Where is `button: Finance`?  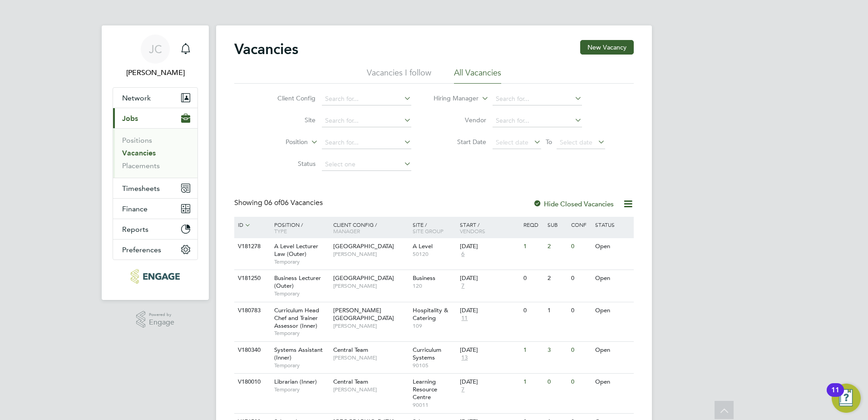
button: Finance is located at coordinates (155, 209).